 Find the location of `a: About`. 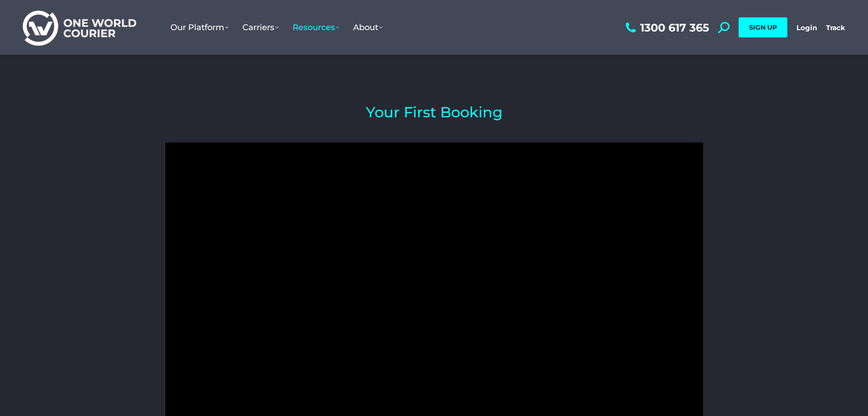

a: About is located at coordinates (368, 28).